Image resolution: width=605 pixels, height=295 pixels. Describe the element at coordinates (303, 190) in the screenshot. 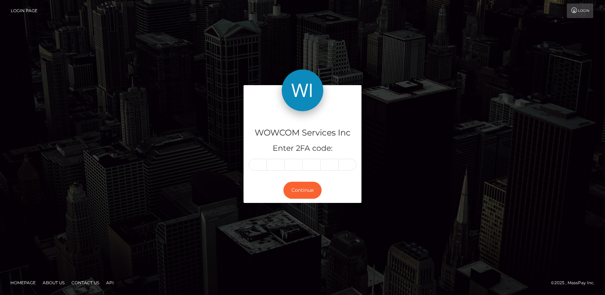

I see `button: Continue` at that location.